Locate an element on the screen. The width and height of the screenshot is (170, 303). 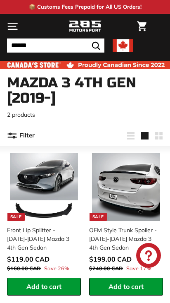
span: $199.00 CAD is located at coordinates (110, 259).